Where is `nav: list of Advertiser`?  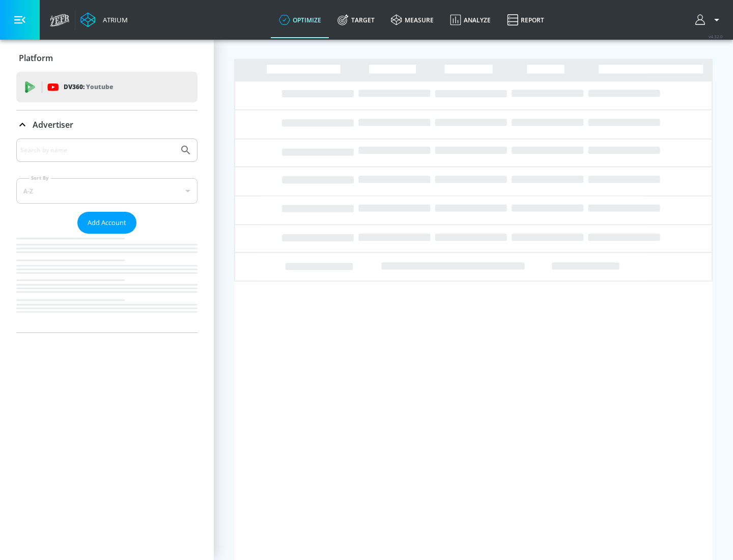
nav: list of Advertiser is located at coordinates (106, 283).